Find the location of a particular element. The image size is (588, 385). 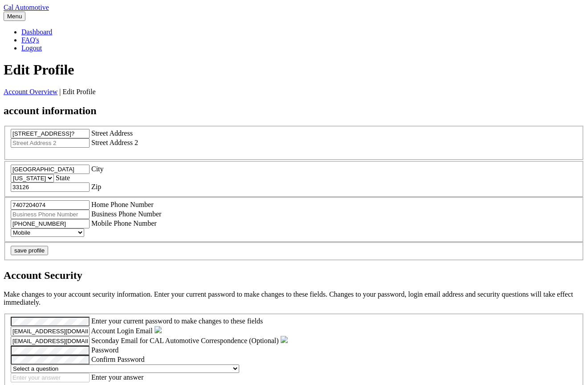

label: Zip is located at coordinates (96, 187).